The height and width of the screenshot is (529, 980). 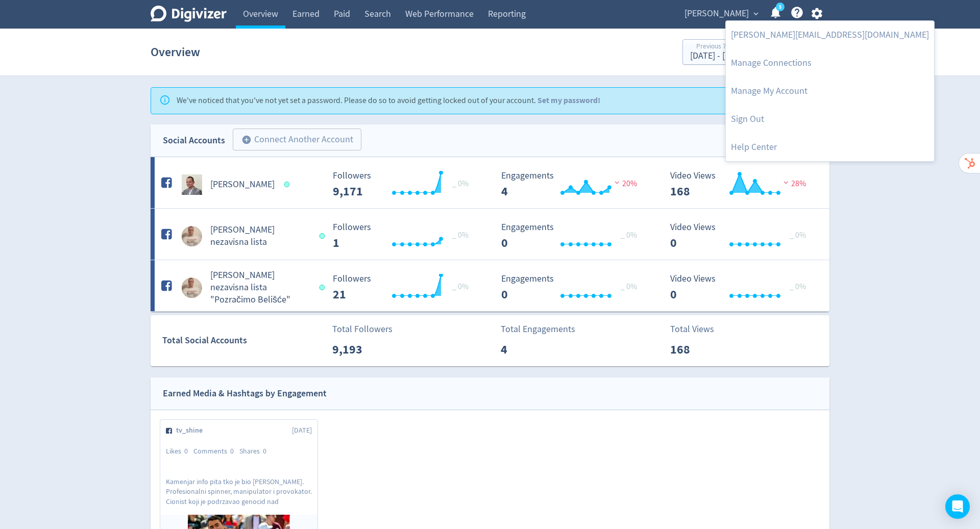 I want to click on a: Manage Connections, so click(x=830, y=63).